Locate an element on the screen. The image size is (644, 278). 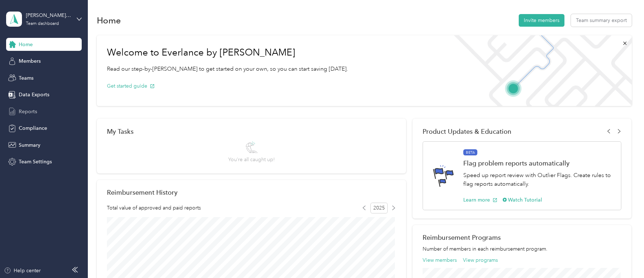
button: Team summary export is located at coordinates (601, 20).